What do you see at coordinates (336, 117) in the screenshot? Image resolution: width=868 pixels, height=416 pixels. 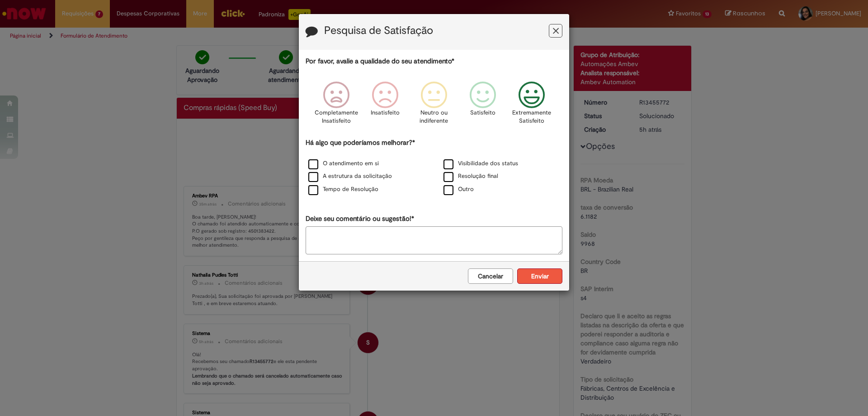 I see `p: Completamente Insatisfeito` at bounding box center [336, 117].